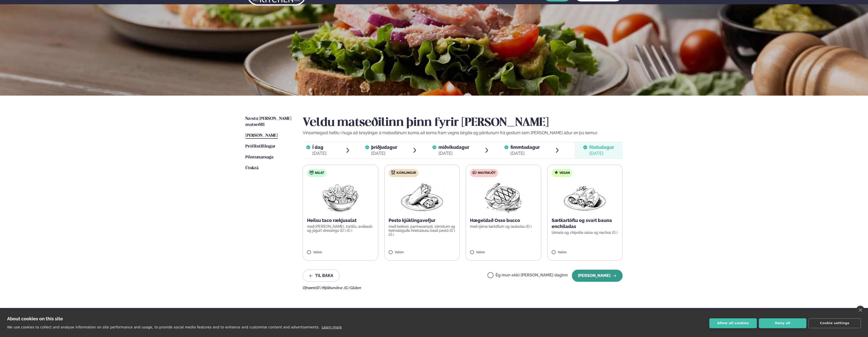  Describe the element at coordinates (475, 173) in the screenshot. I see `img: beef.svg` at that location.